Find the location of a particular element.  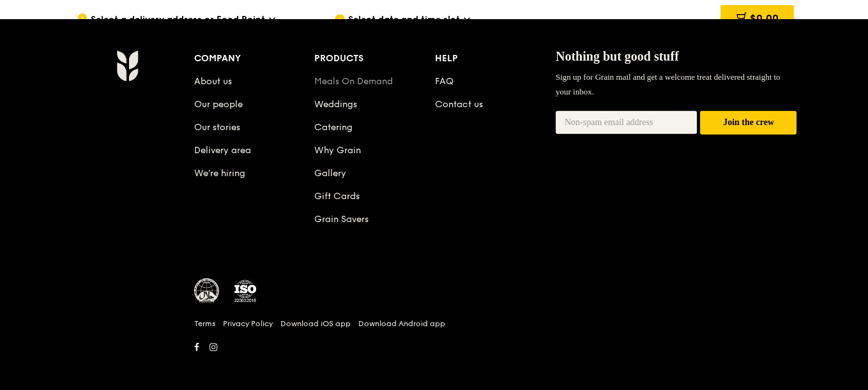

h6: Revision is located at coordinates (435, 362).